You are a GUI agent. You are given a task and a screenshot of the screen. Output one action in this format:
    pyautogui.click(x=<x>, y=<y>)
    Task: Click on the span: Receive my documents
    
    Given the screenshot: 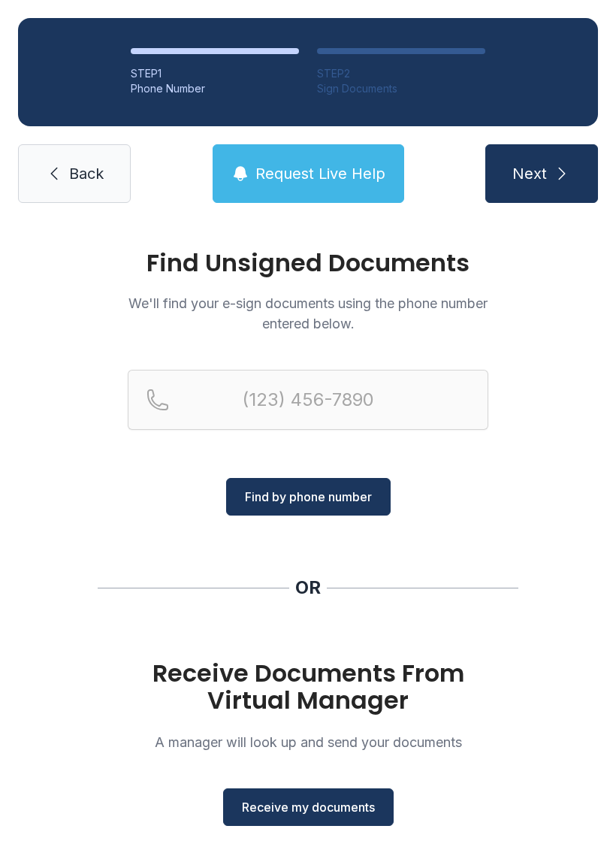 What is the action you would take?
    pyautogui.click(x=308, y=807)
    